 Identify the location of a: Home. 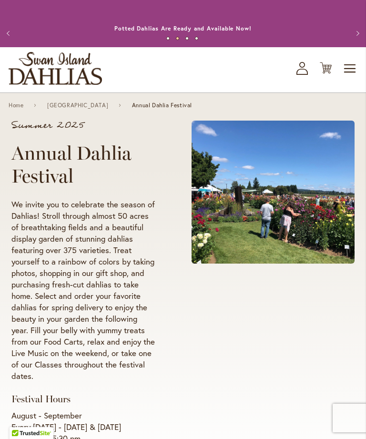
(16, 105).